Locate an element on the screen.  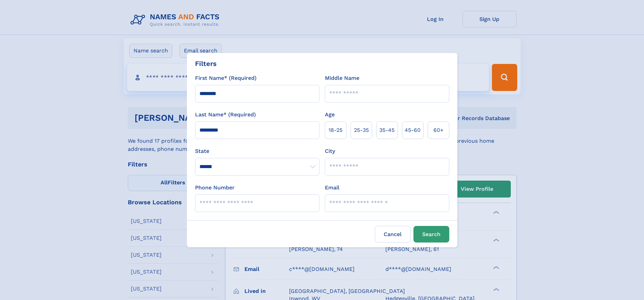
span: 60+ is located at coordinates (439, 131).